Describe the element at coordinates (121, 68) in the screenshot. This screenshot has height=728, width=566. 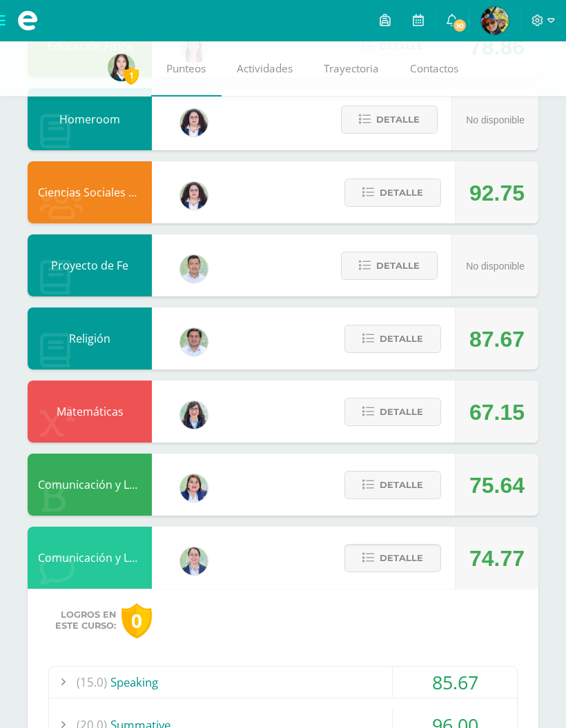
I see `img: 9e386c109338fe129f7304ee11bb0e09.png` at that location.